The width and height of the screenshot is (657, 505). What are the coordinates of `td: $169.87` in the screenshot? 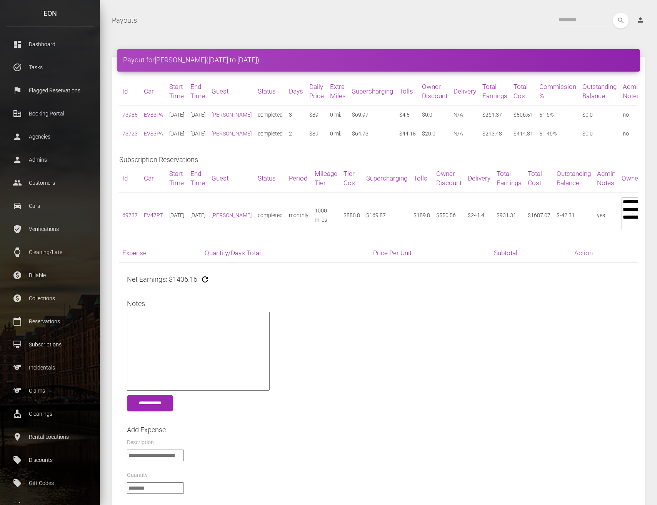 It's located at (387, 215).